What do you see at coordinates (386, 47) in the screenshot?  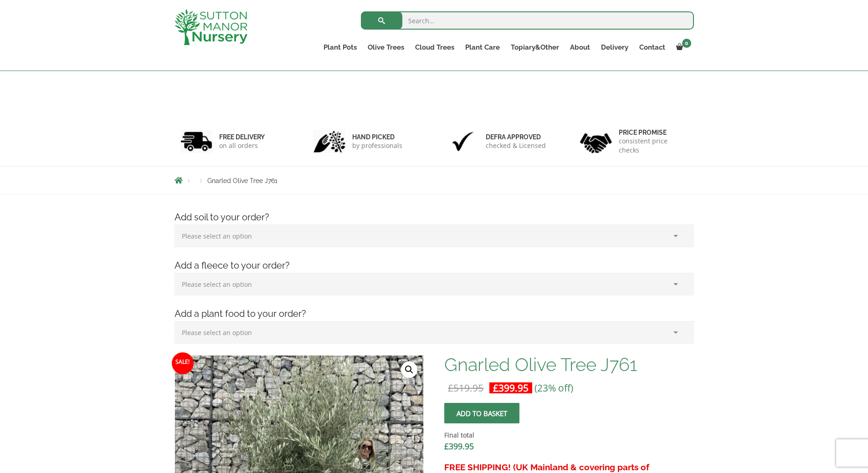 I see `a: Olive Trees` at bounding box center [386, 47].